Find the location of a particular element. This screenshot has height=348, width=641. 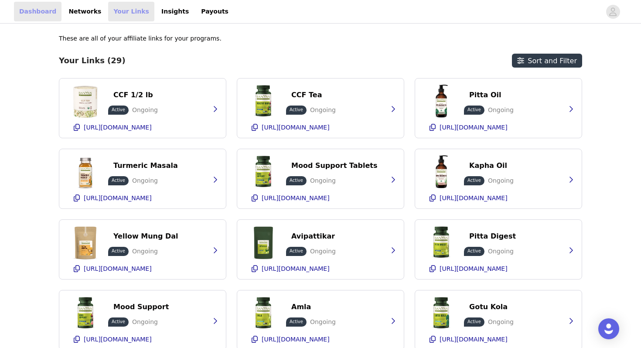

a: Your Links is located at coordinates (131, 11).